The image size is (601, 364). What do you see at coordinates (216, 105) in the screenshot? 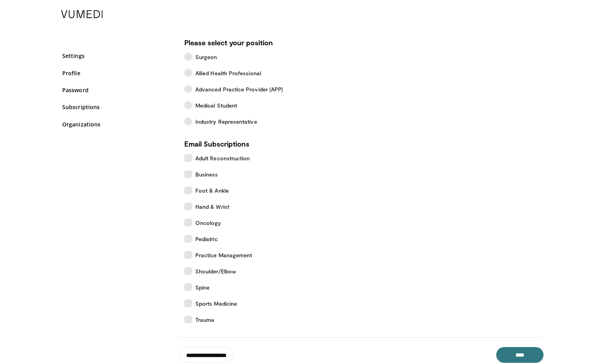
I see `span: Medical Student` at bounding box center [216, 105].